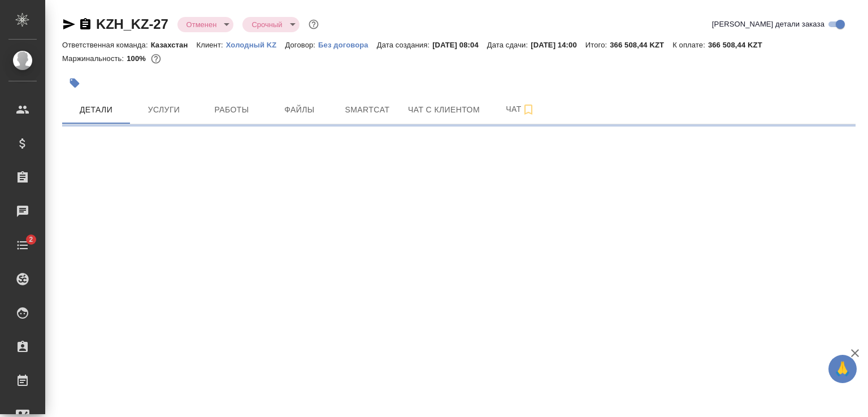 The image size is (868, 417). I want to click on p: Дата сдачи:, so click(508, 45).